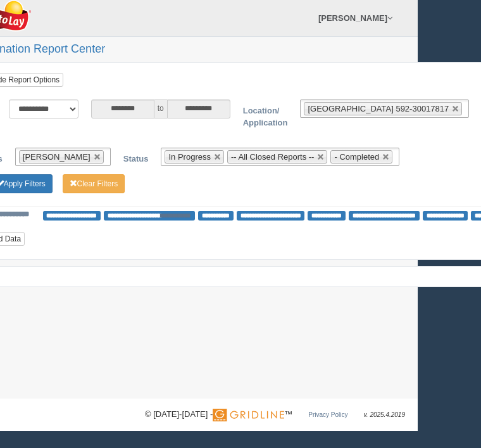 The width and height of the screenshot is (481, 448). I want to click on span: to, so click(161, 109).